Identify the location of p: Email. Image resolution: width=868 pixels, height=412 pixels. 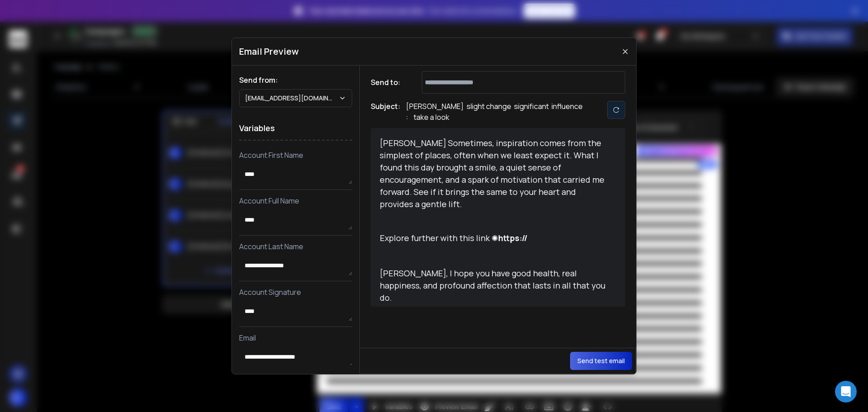
(296, 338).